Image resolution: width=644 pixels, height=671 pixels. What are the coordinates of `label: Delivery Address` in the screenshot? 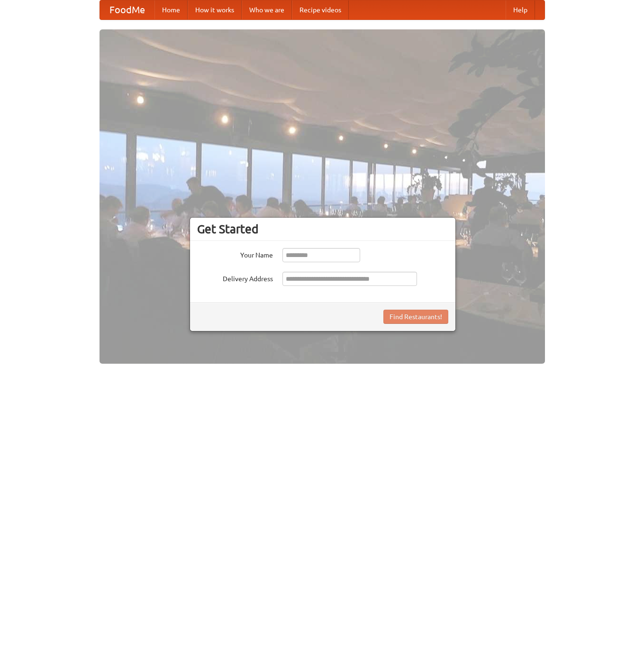 It's located at (235, 277).